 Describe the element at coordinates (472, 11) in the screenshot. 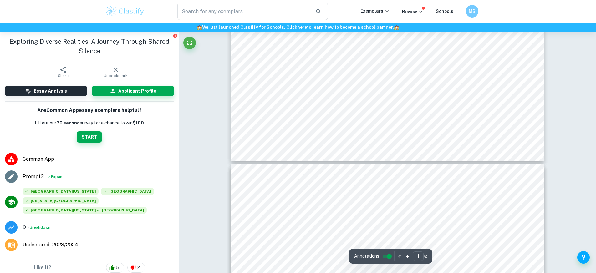

I see `button: MB` at that location.